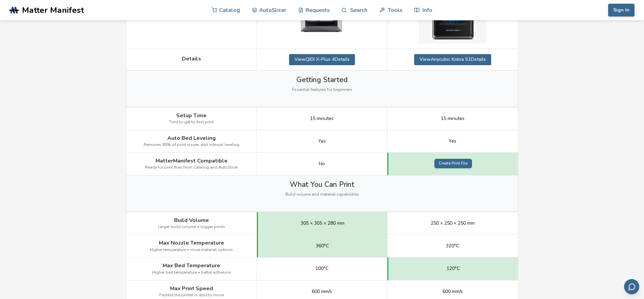 The height and width of the screenshot is (299, 644). Describe the element at coordinates (621, 10) in the screenshot. I see `button: Sign In` at that location.